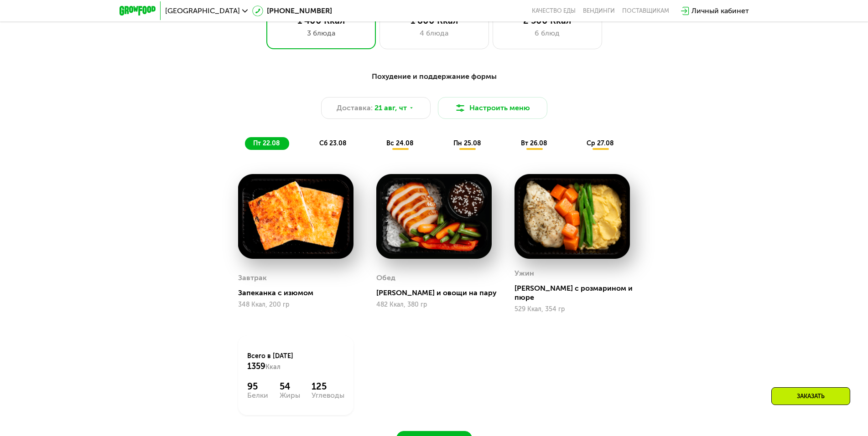 This screenshot has height=436, width=868. Describe the element at coordinates (257, 366) in the screenshot. I see `span: 1359` at that location.